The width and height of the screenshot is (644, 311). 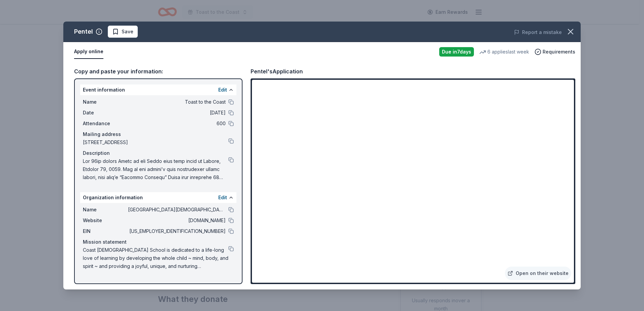 What do you see at coordinates (538, 273) in the screenshot?
I see `a: Open on their website` at bounding box center [538, 273].